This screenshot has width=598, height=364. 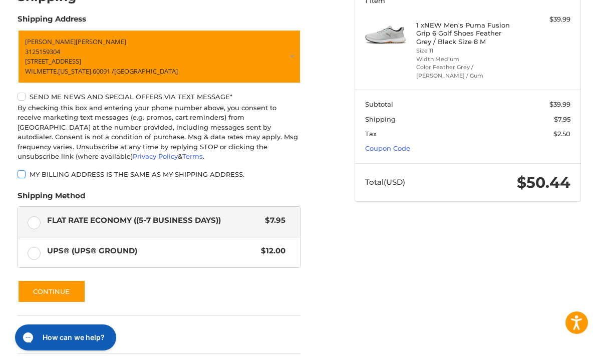 What do you see at coordinates (371, 134) in the screenshot?
I see `span: Tax` at bounding box center [371, 134].